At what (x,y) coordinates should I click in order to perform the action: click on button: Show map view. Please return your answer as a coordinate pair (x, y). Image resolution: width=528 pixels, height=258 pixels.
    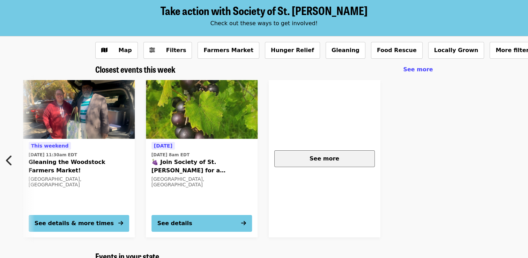
    Looking at the image, I should click on (117, 50).